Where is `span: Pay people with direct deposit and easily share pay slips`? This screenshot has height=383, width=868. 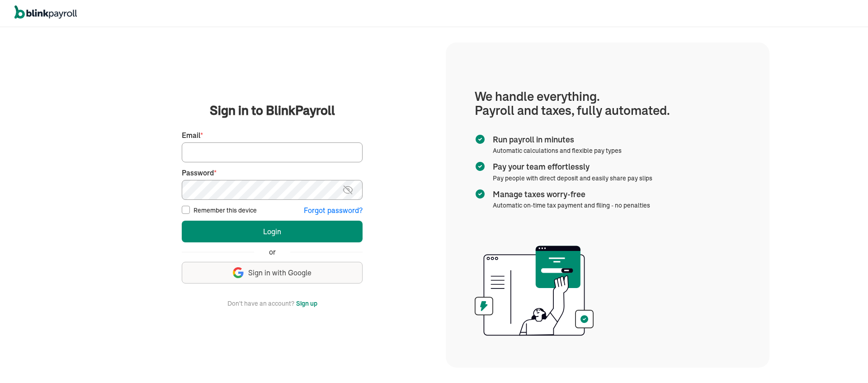 span: Pay people with direct deposit and easily share pay slips is located at coordinates (572, 178).